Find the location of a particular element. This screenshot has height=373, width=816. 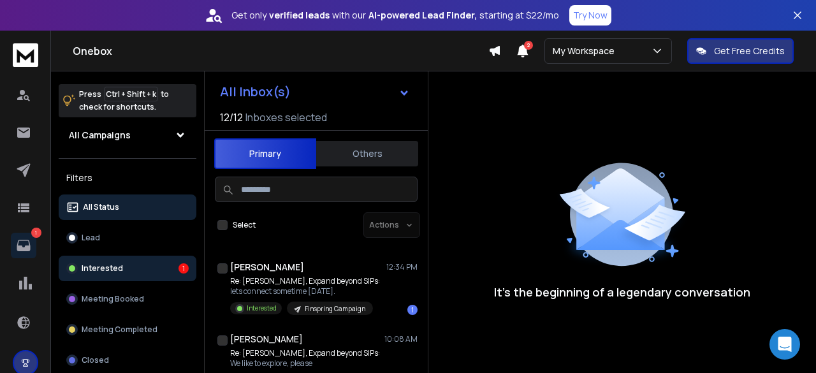

p: My Workspace is located at coordinates (586, 51).